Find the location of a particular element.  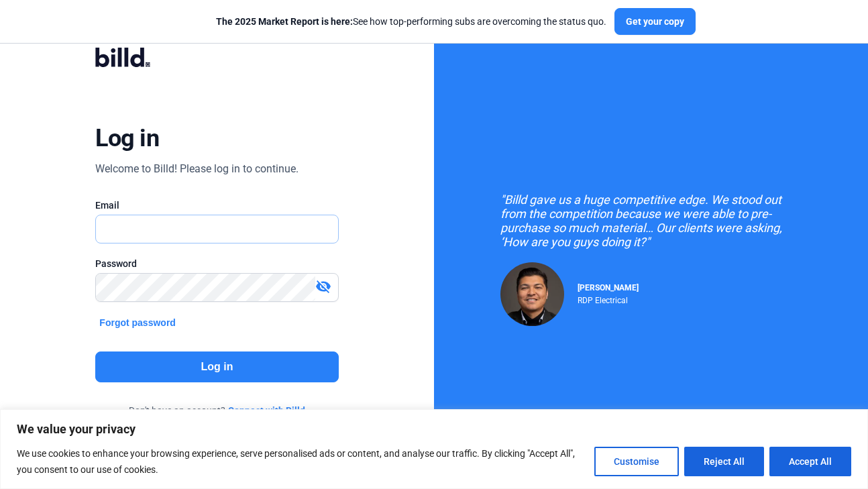

button: Customise is located at coordinates (637, 462).